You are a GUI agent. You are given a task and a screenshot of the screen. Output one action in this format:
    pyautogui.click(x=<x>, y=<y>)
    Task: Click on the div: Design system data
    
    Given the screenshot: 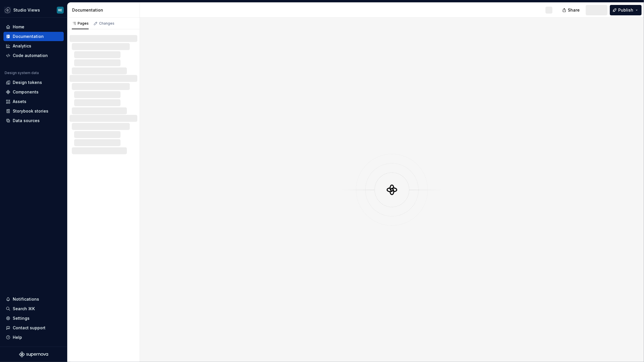 What is the action you would take?
    pyautogui.click(x=22, y=73)
    